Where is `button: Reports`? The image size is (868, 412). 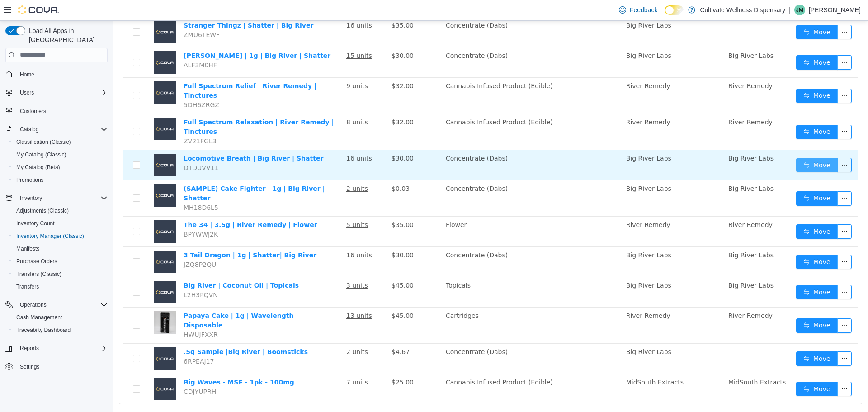 button: Reports is located at coordinates (30, 349).